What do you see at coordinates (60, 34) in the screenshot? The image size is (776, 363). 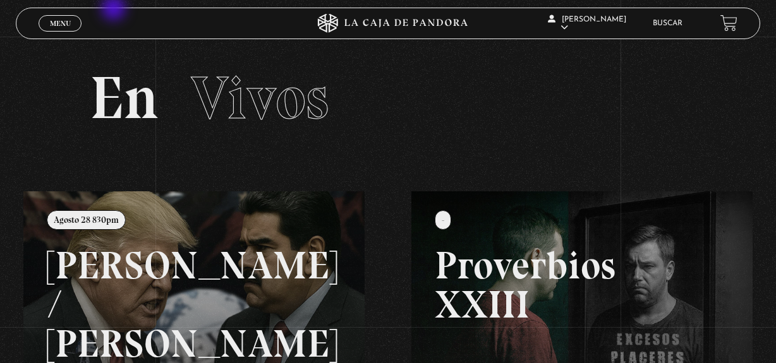 I see `span: Cerrar` at bounding box center [60, 34].